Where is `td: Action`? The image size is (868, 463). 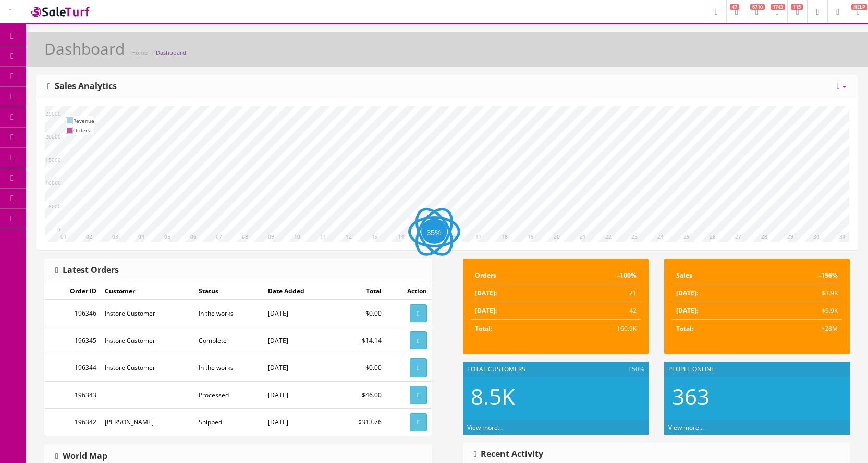 td: Action is located at coordinates (408, 291).